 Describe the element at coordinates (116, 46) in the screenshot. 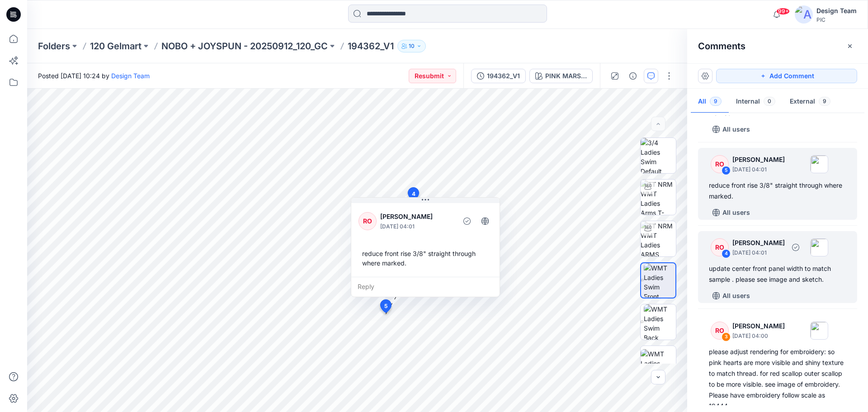

I see `a: 120 Gelmart` at that location.